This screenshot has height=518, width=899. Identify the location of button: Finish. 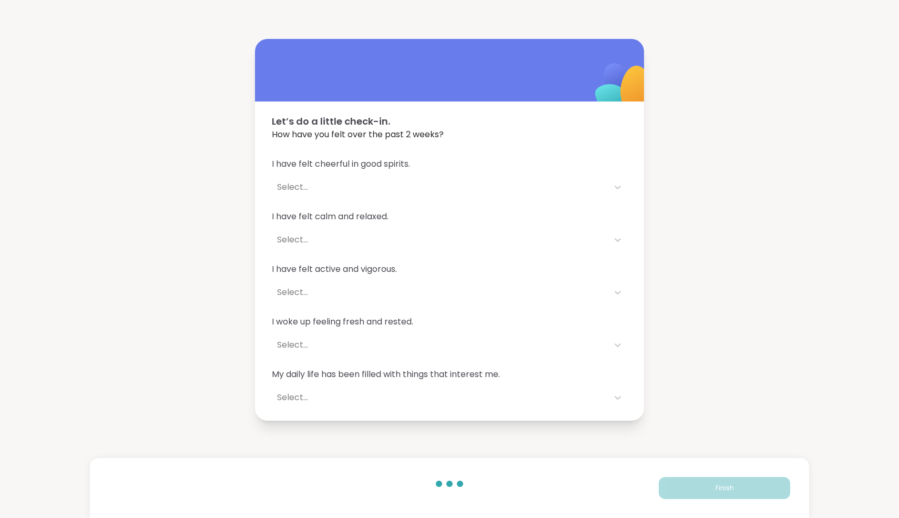
(724, 488).